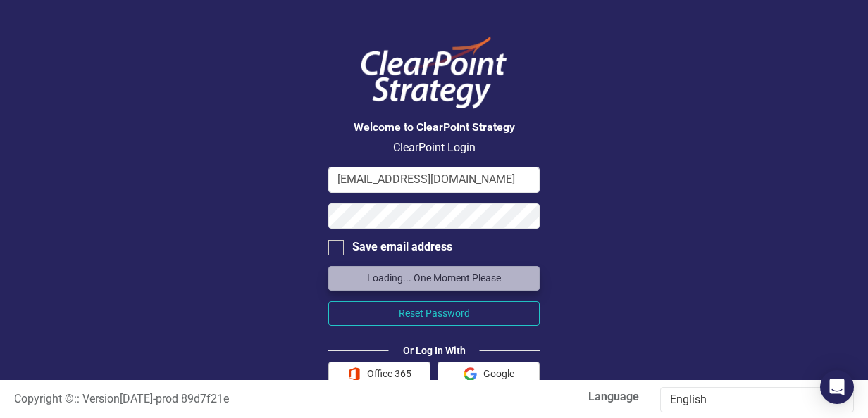 Image resolution: width=868 pixels, height=418 pixels. I want to click on img: Office 365, so click(354, 374).